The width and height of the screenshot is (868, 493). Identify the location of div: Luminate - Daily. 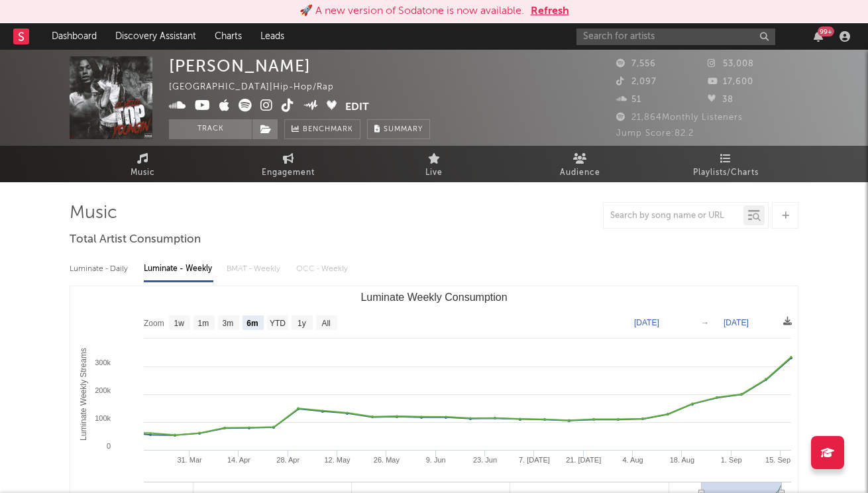
(100, 269).